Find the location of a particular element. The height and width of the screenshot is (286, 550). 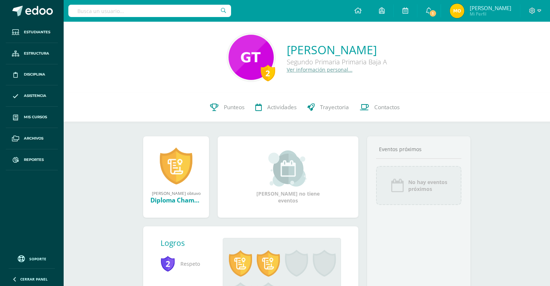

a: Trayectoria is located at coordinates (328, 107).